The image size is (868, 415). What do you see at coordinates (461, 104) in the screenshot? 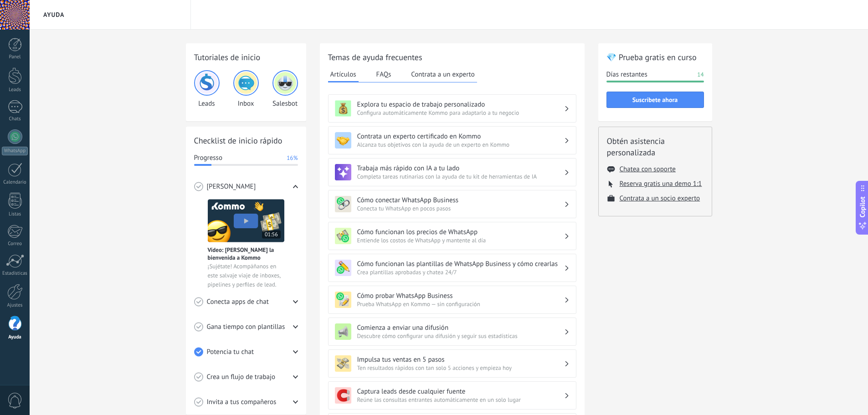
I see `h3: Explora tu espacio de trabajo personalizado` at bounding box center [461, 104].